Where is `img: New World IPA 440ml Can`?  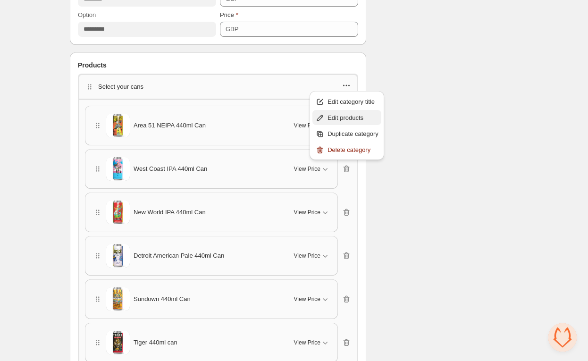
img: New World IPA 440ml Can is located at coordinates (118, 212).